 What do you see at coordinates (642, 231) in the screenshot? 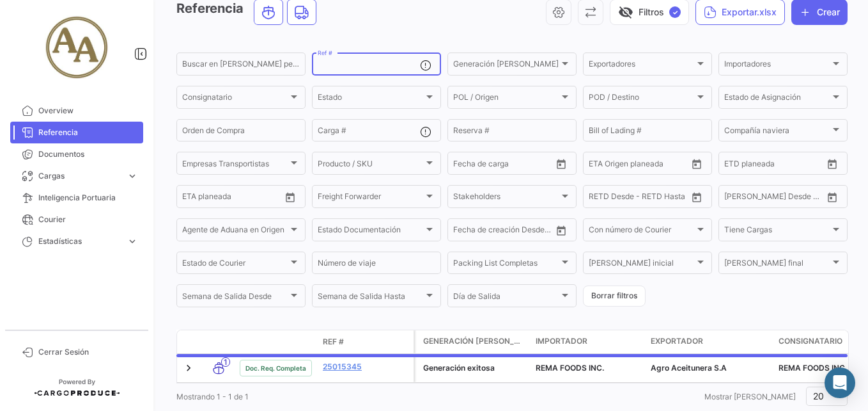
I see `span: Con número de Courier` at bounding box center [642, 231].